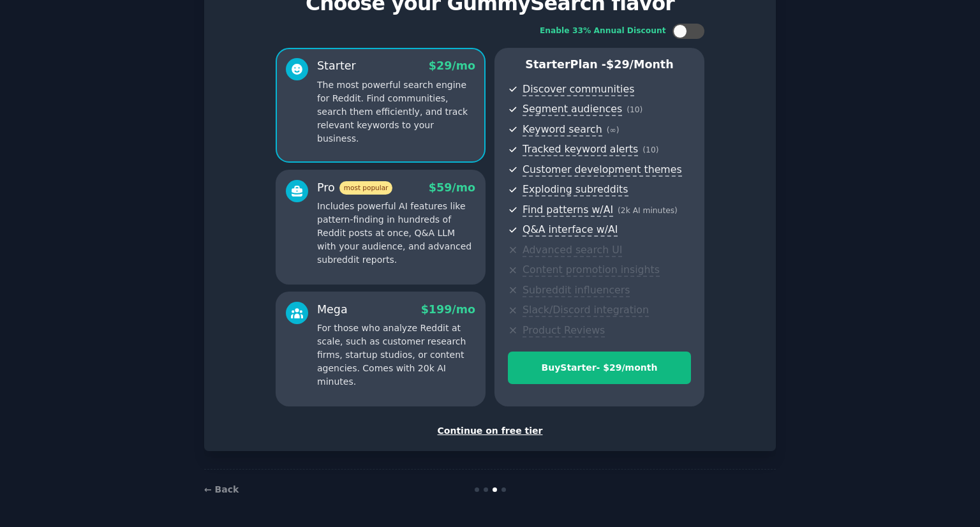 This screenshot has height=527, width=980. I want to click on span: Advanced search UI, so click(572, 250).